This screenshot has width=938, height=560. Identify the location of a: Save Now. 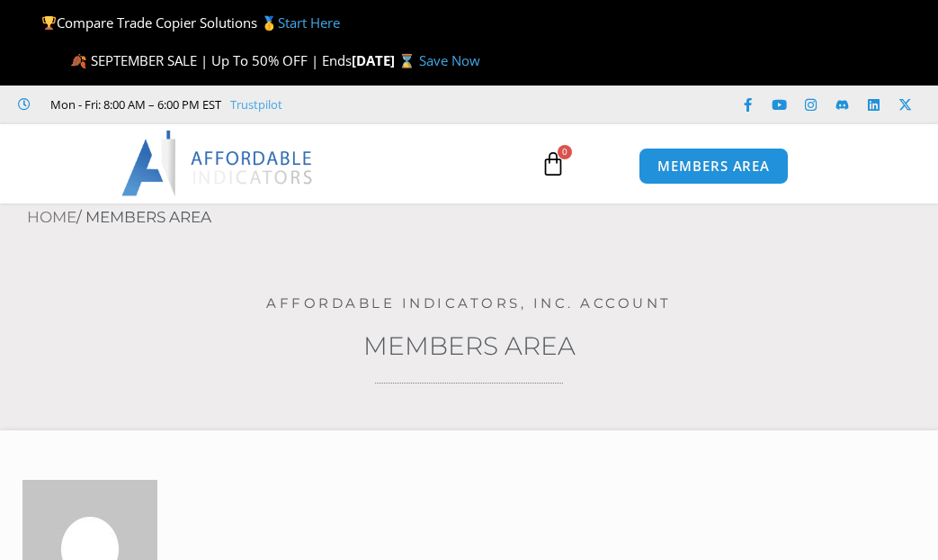
(449, 60).